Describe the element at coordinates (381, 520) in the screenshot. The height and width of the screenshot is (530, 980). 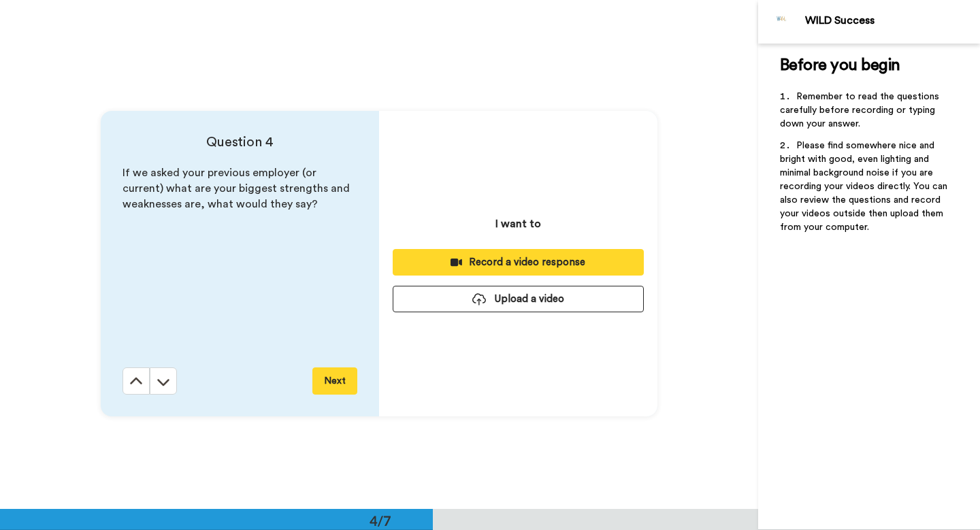
I see `div: 4/7` at that location.